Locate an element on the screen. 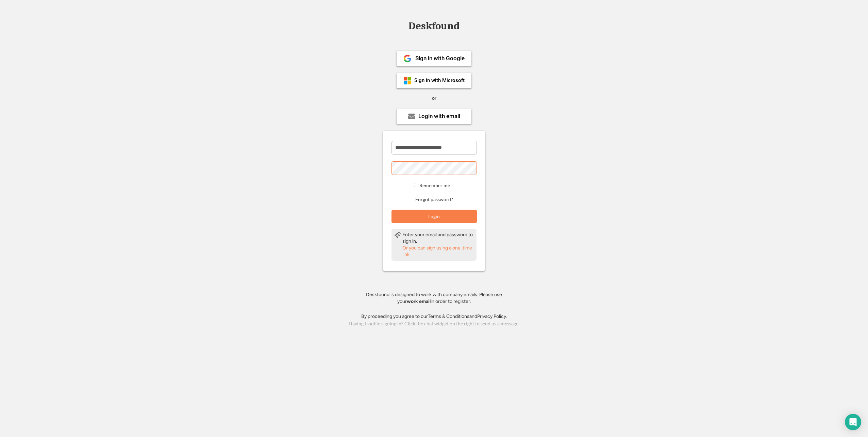 The height and width of the screenshot is (437, 868). a: Privacy Policy. is located at coordinates (493, 316).